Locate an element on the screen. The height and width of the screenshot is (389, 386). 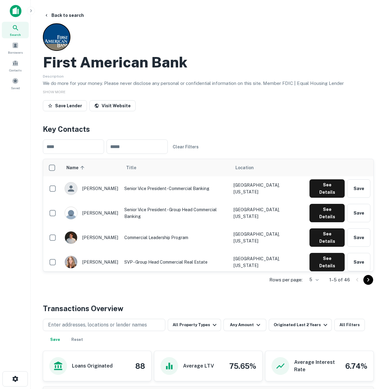
div: scrollable content is located at coordinates (208, 215).